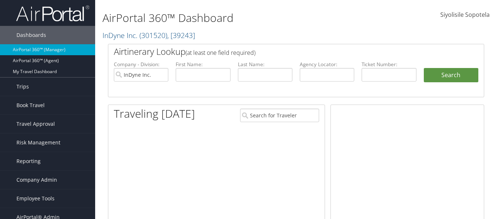 The image size is (497, 219). What do you see at coordinates (451, 75) in the screenshot?
I see `button: Search` at bounding box center [451, 75].